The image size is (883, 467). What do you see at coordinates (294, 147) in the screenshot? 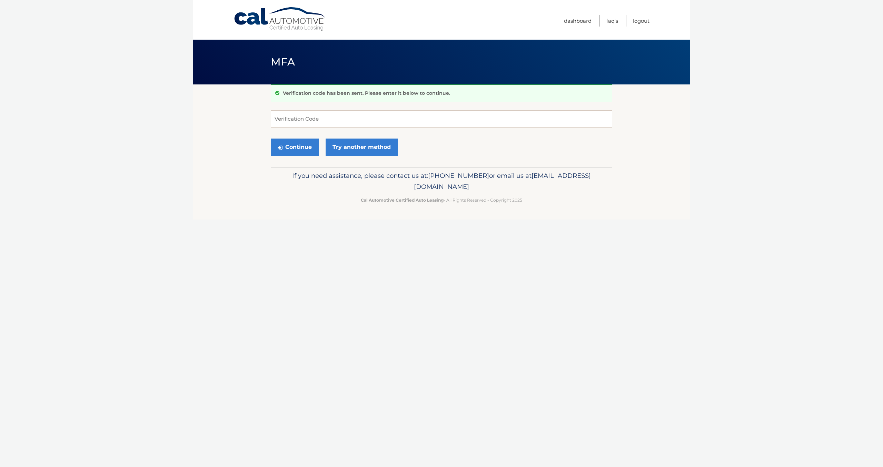
I see `button: Continue` at bounding box center [294, 147].